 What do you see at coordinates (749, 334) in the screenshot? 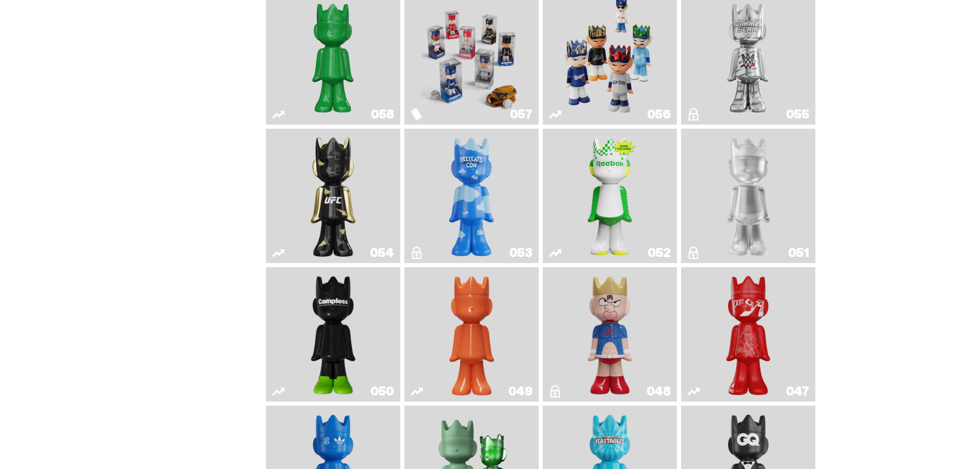
I see `img: Skip` at bounding box center [749, 334].